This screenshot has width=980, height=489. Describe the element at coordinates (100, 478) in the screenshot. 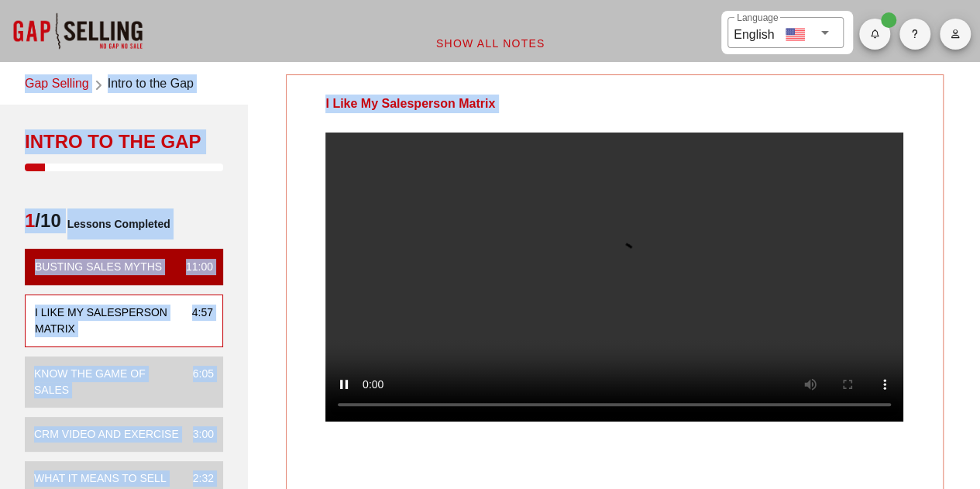

I see `div: What it means to sell` at that location.